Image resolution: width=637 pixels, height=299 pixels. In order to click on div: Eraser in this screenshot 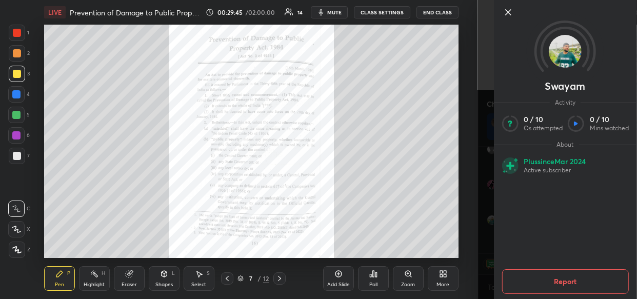, I will do `click(129, 285)`.